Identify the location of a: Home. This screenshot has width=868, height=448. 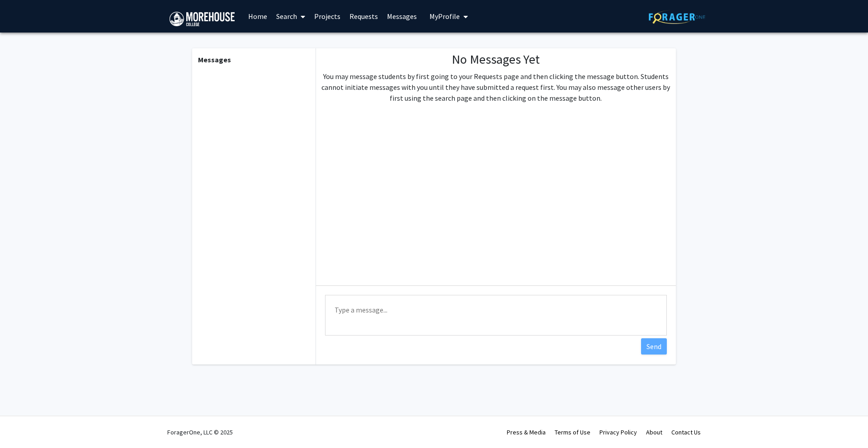
(258, 16).